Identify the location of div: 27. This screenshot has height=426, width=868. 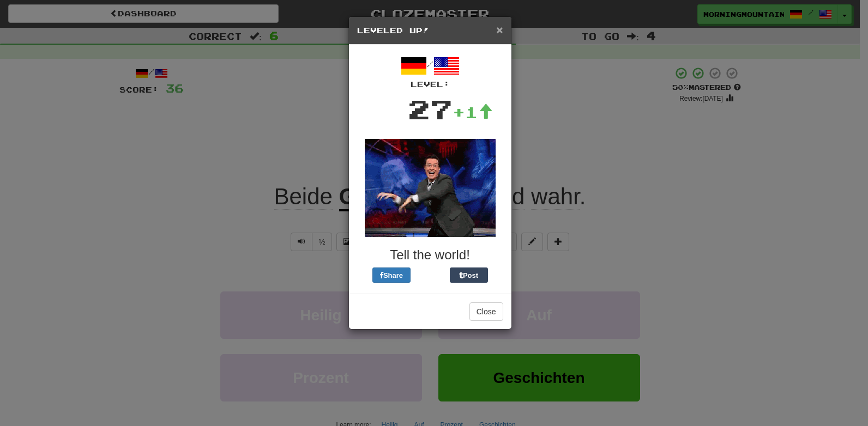
(430, 109).